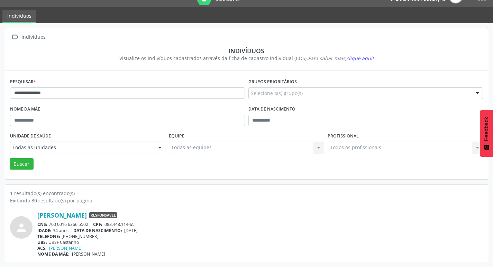 The height and width of the screenshot is (267, 493). Describe the element at coordinates (44, 231) in the screenshot. I see `span: IDADE:` at that location.